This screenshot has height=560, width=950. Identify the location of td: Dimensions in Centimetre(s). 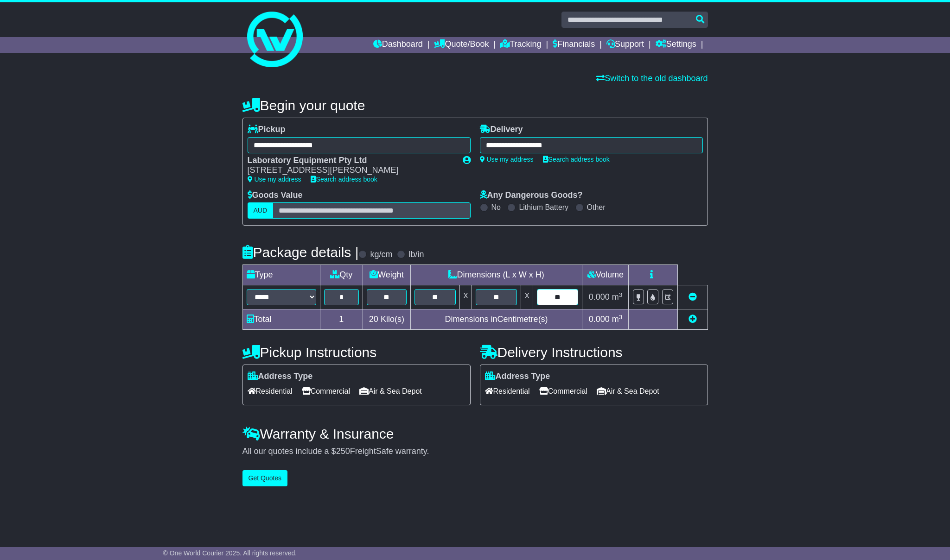
(496, 320).